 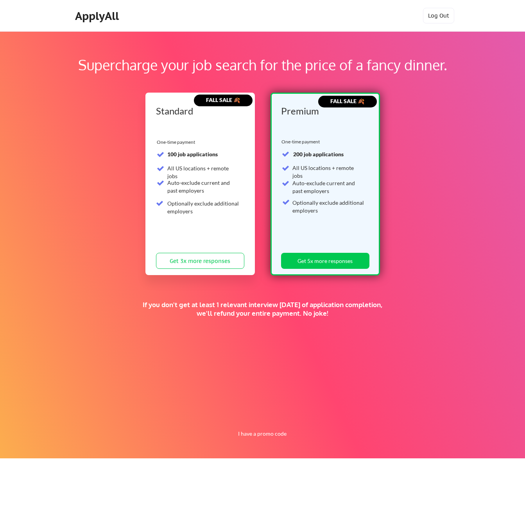 I want to click on div: Premium, so click(x=324, y=111).